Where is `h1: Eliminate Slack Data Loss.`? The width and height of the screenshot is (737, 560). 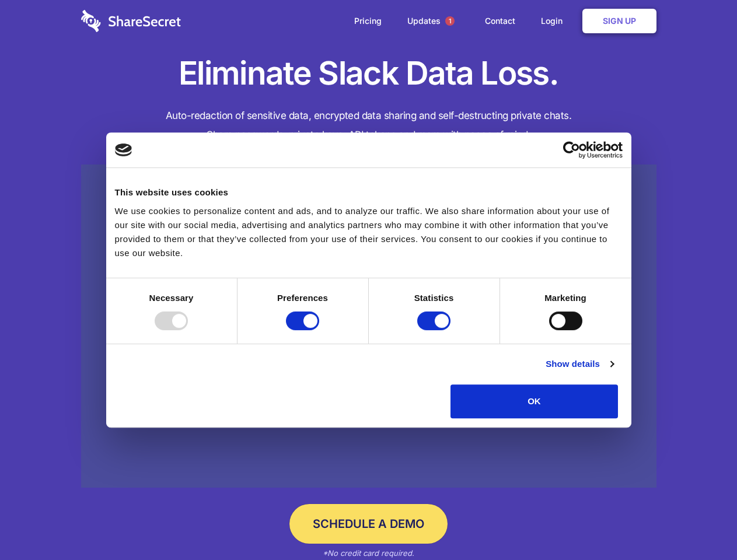
h1: Eliminate Slack Data Loss. is located at coordinates (369, 73).